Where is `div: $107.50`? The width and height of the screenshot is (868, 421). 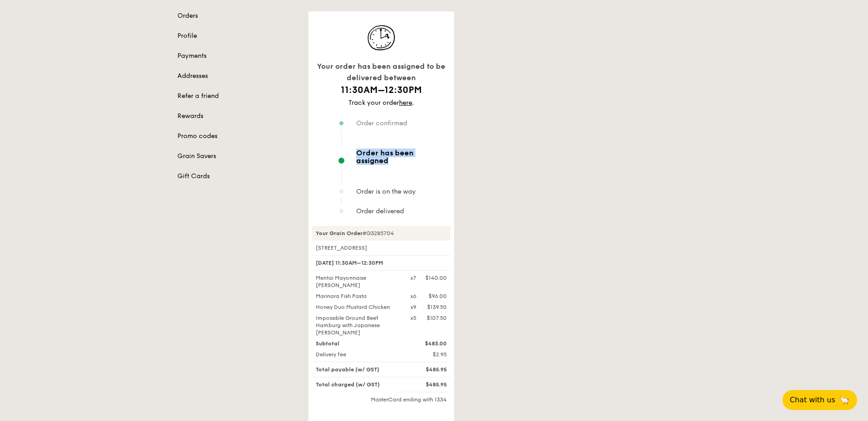 div: $107.50 is located at coordinates (437, 318).